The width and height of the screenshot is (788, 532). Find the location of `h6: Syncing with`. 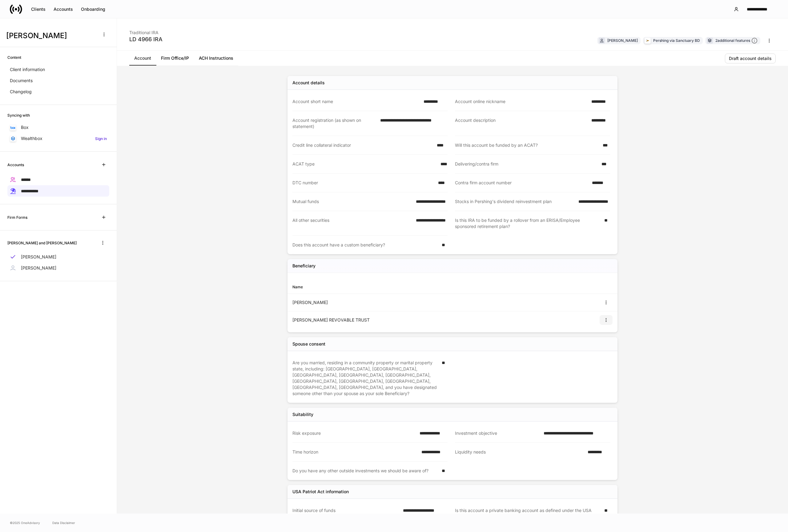

h6: Syncing with is located at coordinates (18, 115).